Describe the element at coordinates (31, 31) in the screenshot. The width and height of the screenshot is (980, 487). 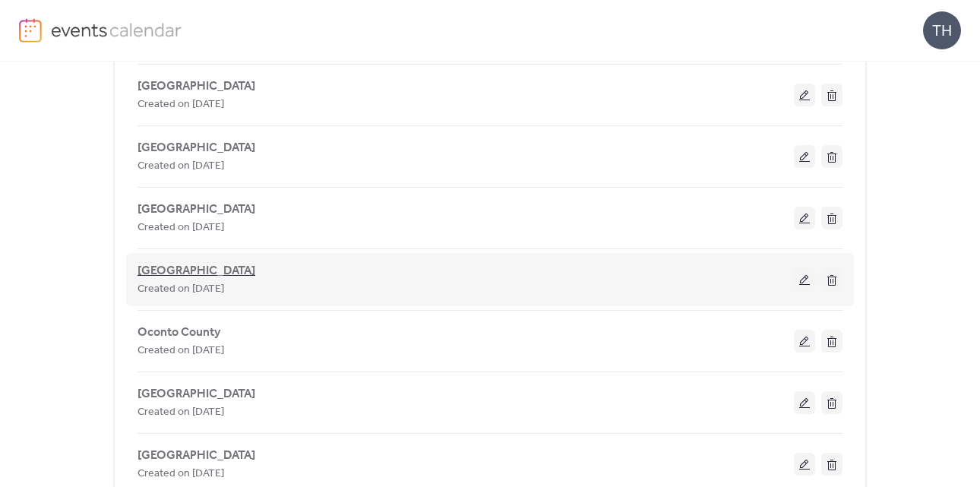
I see `img: logo` at that location.